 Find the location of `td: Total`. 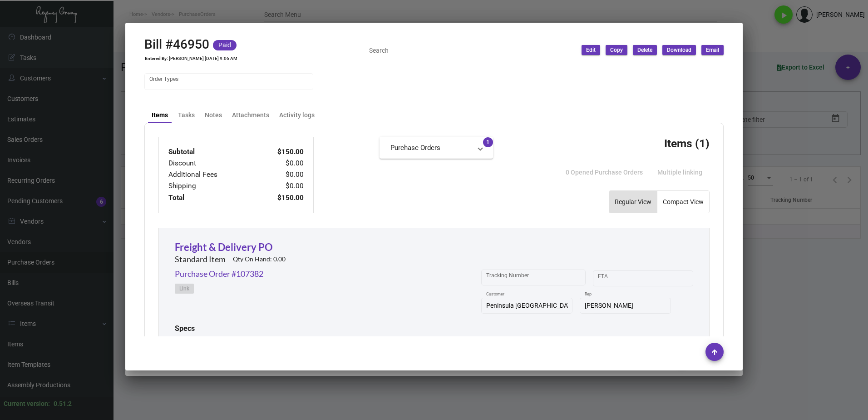

td: Total is located at coordinates (212, 198).